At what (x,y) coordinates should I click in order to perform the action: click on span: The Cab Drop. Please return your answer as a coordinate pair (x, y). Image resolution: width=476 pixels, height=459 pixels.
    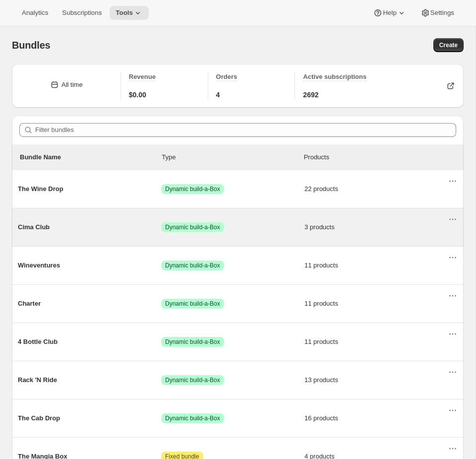
    Looking at the image, I should click on (89, 418).